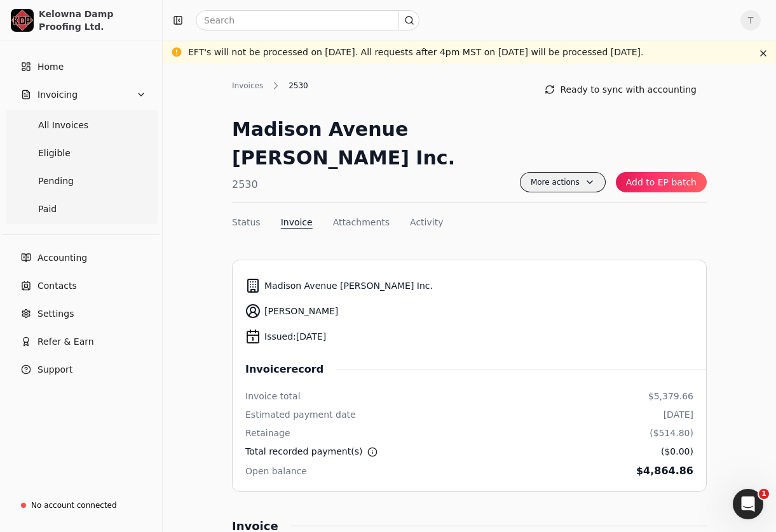  I want to click on div: No account connected, so click(74, 505).